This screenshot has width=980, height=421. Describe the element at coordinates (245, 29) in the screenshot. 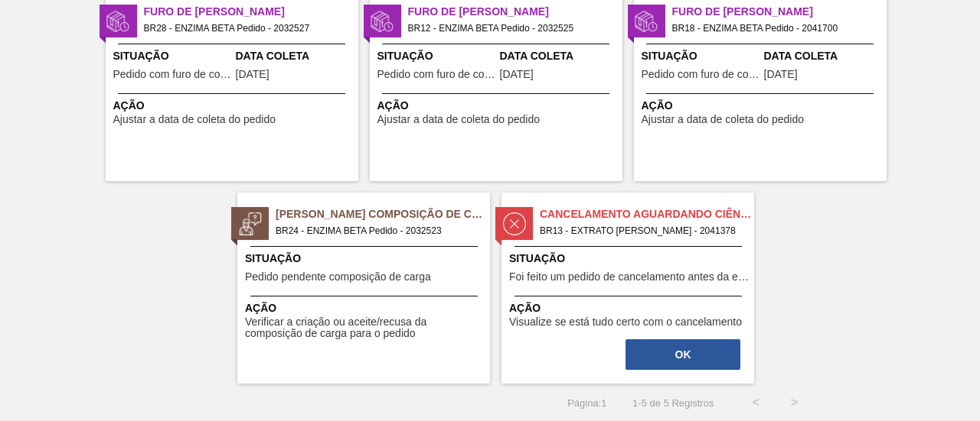

I see `span: BR28 - ENZIMA BETA Pedido - 2032527` at that location.